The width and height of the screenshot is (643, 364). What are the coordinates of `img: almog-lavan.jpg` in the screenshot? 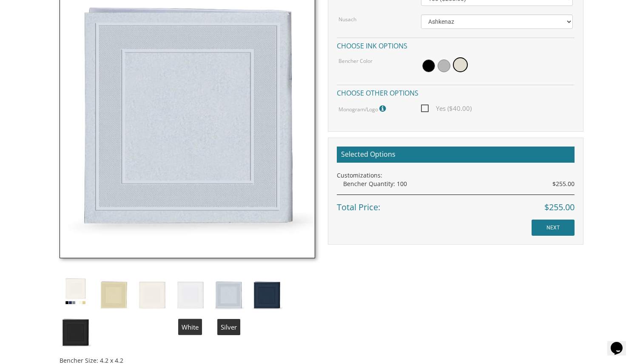 It's located at (190, 294).